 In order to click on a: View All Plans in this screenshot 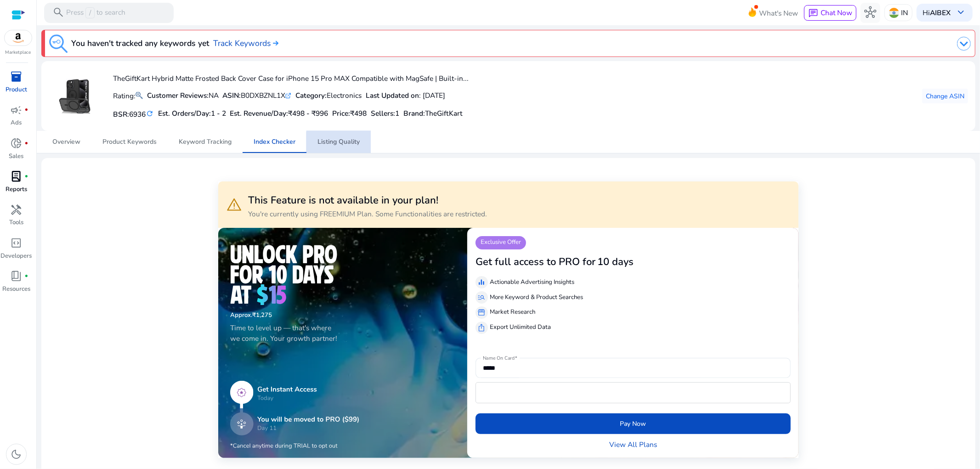, I will do `click(633, 445)`.